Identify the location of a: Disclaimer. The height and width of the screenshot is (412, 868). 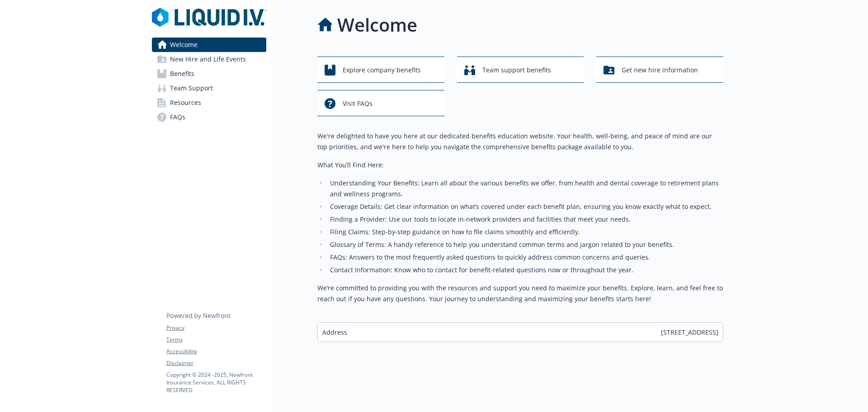
(216, 363).